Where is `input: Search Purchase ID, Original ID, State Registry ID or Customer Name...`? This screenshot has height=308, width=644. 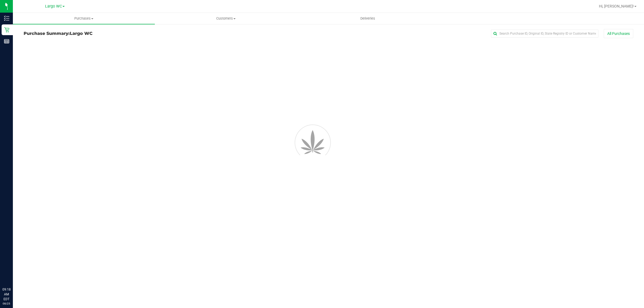 input: Search Purchase ID, Original ID, State Registry ID or Customer Name... is located at coordinates (544, 34).